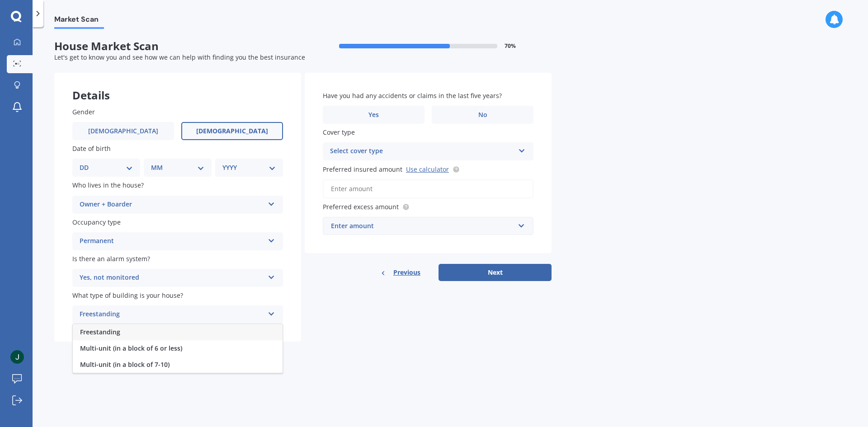 The width and height of the screenshot is (868, 427). I want to click on span: What type of building is your house?, so click(127, 295).